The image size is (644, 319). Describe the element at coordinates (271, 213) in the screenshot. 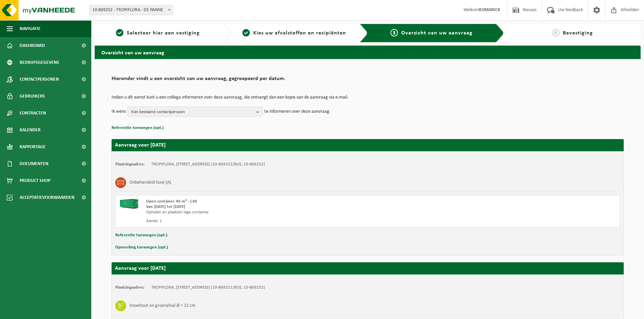

I see `div: Ophalen en plaatsen lege container` at that location.